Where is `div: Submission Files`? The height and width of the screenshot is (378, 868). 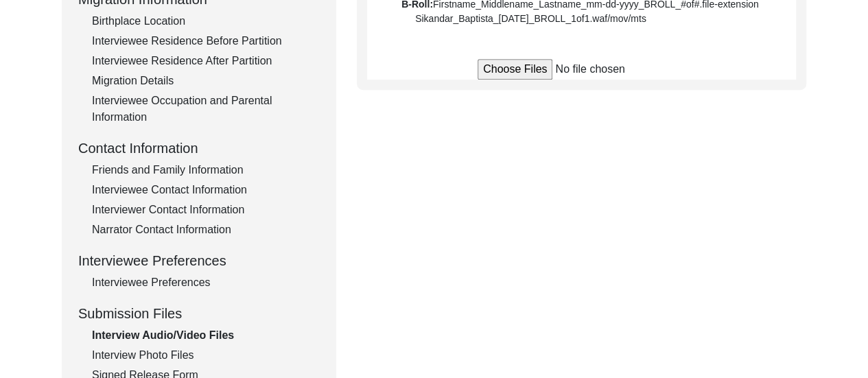 div: Submission Files is located at coordinates (199, 313).